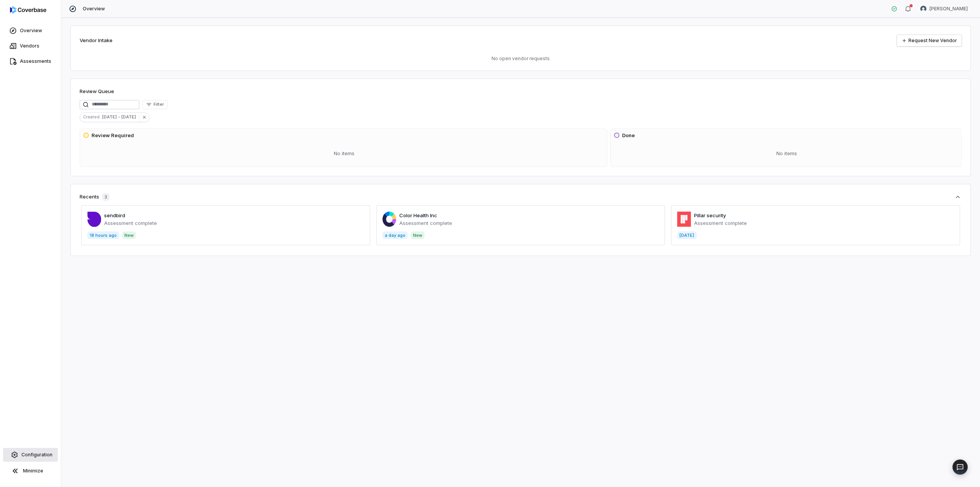 The image size is (980, 487). What do you see at coordinates (30, 455) in the screenshot?
I see `a: Configuration` at bounding box center [30, 455].